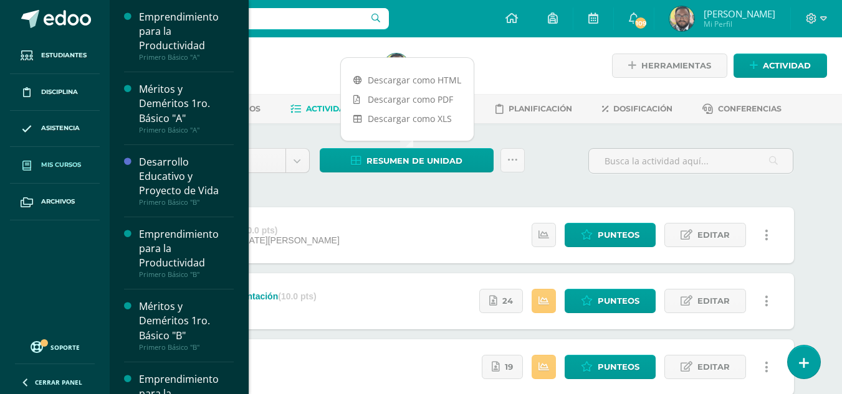  Describe the element at coordinates (414, 161) in the screenshot. I see `span: Resumen de unidad` at that location.